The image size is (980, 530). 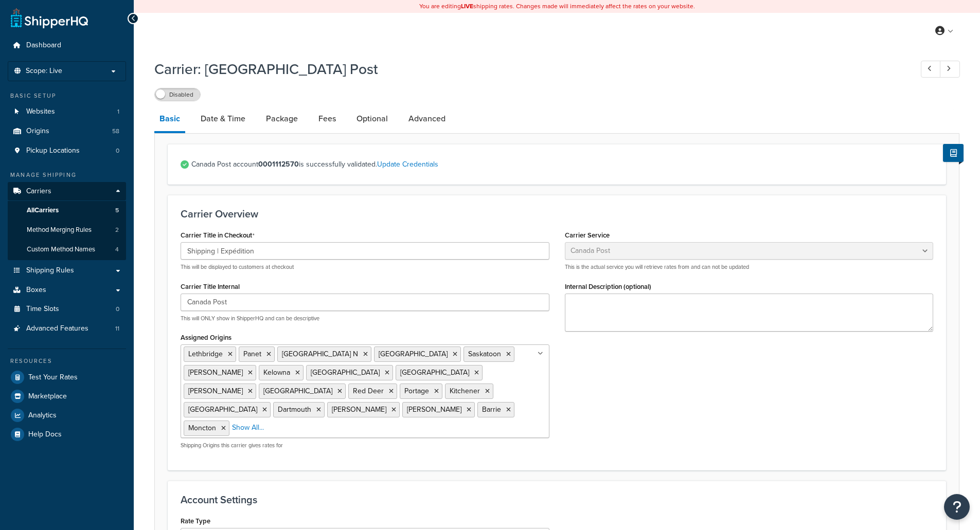 I want to click on h3: Carrier Overview, so click(x=557, y=214).